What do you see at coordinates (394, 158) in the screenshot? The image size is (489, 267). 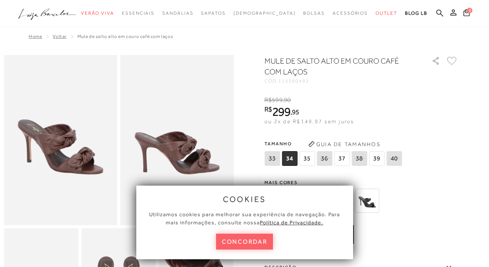 I see `span: 40` at bounding box center [394, 158].